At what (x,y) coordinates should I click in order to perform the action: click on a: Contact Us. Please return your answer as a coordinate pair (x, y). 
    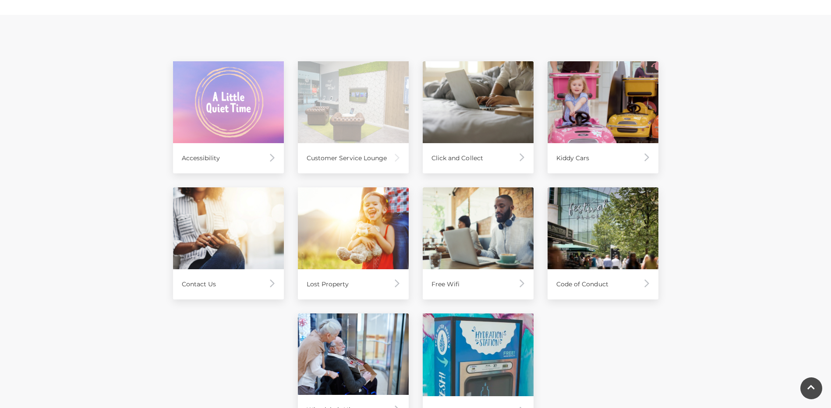
    Looking at the image, I should click on (228, 244).